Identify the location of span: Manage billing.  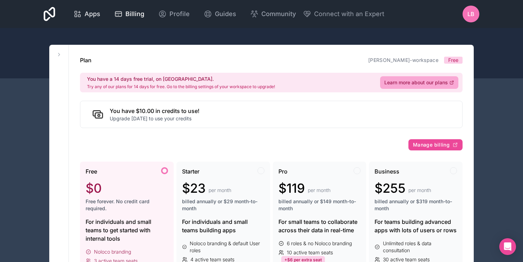
(431, 145).